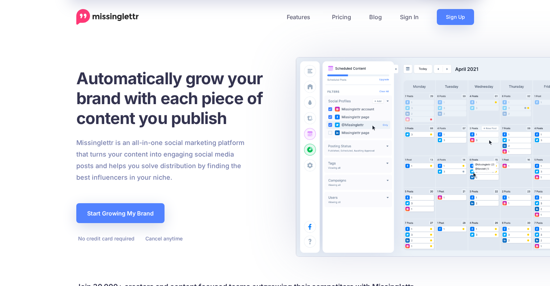  Describe the element at coordinates (300, 17) in the screenshot. I see `a: Features` at that location.